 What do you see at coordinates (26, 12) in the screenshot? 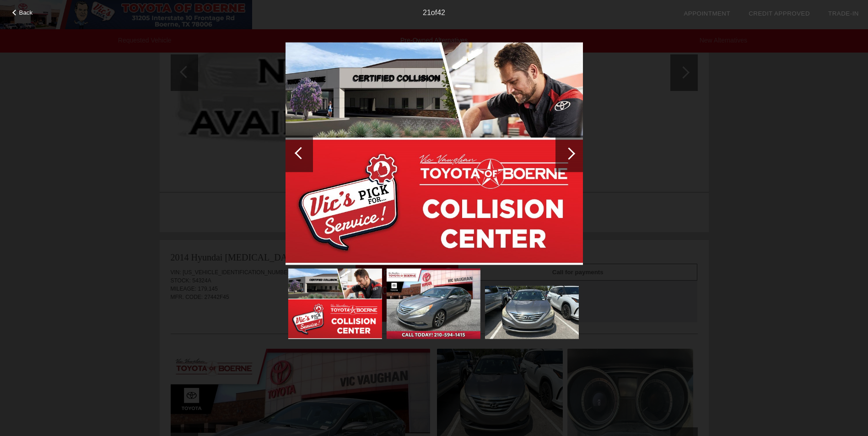
I see `span: Back` at bounding box center [26, 12].